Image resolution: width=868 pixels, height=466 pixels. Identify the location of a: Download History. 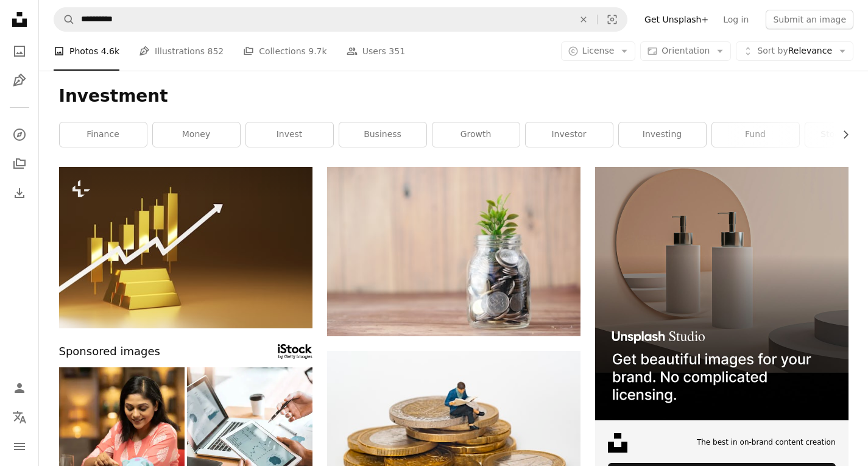
(20, 193).